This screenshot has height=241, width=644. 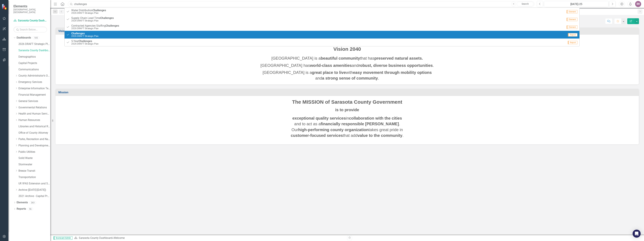 I want to click on h3: Mission, so click(x=348, y=92).